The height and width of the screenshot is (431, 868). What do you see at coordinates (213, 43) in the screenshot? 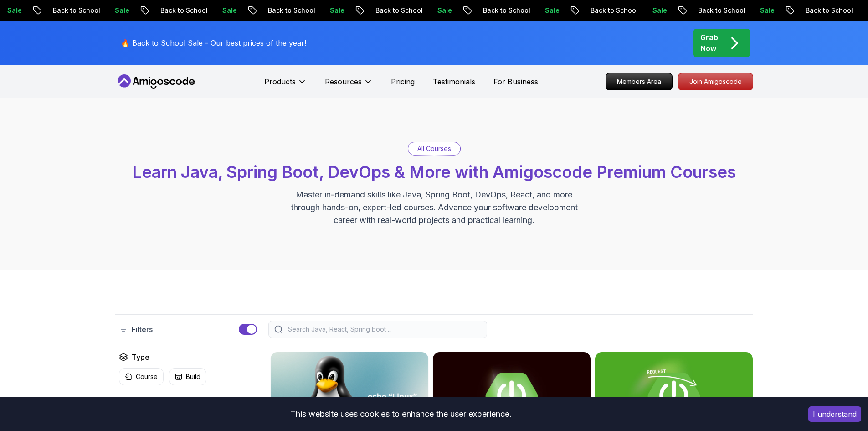
I see `p: 🔥 Back to School Sale - Our best prices of the year!` at bounding box center [213, 43].